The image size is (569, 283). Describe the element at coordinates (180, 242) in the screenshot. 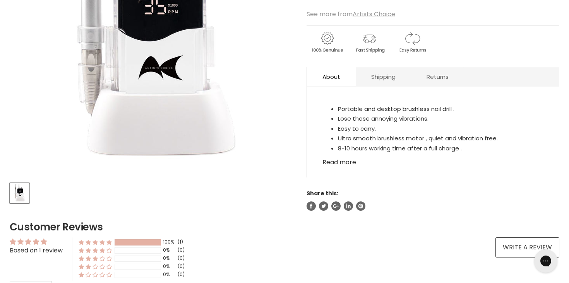

I see `div: (1)` at that location.